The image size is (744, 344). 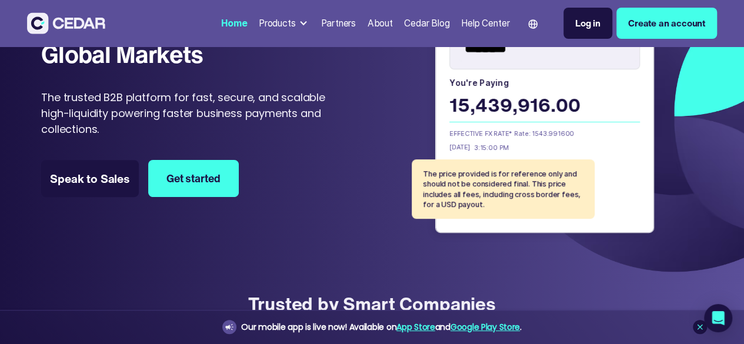 What do you see at coordinates (230, 327) in the screenshot?
I see `img: announcement` at bounding box center [230, 327].